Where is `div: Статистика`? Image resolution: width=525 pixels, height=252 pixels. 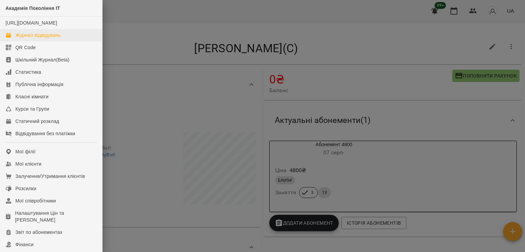
div: Статистика is located at coordinates (28, 72).